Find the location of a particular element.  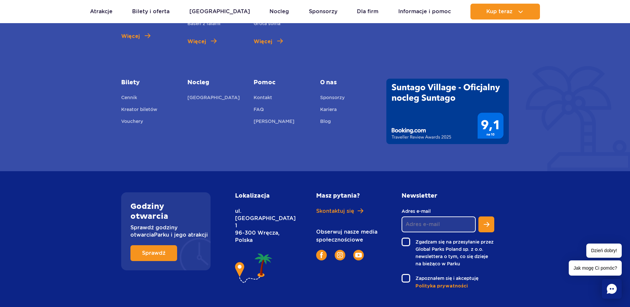

a: Sprawdź is located at coordinates (154, 253).